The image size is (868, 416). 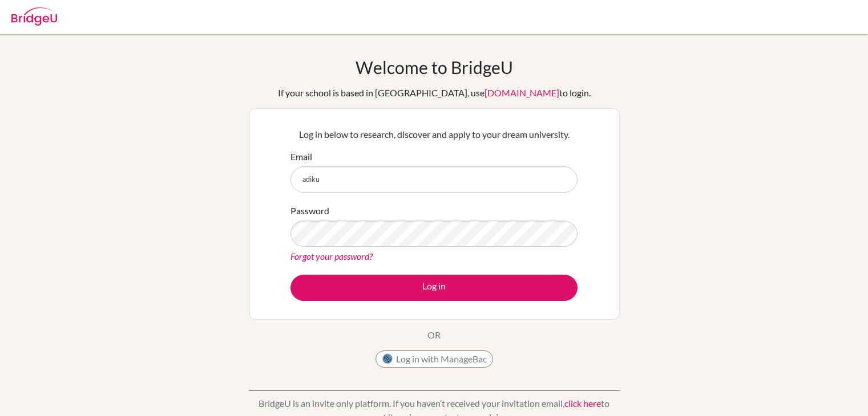 What do you see at coordinates (301, 157) in the screenshot?
I see `label: Email` at bounding box center [301, 157].